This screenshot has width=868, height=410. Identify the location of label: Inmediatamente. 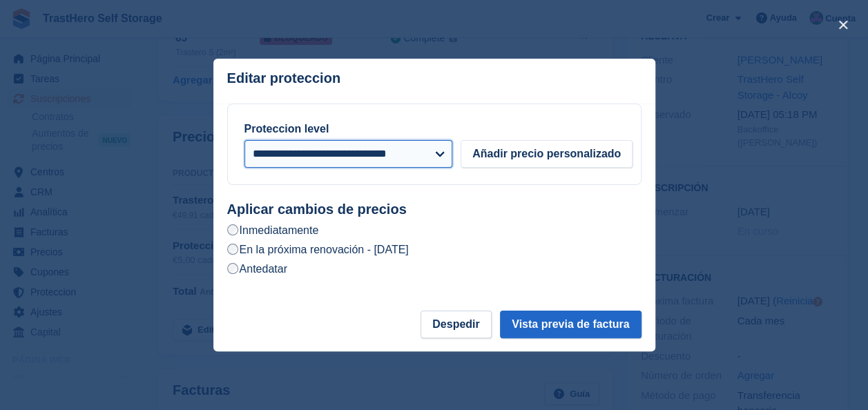
(273, 230).